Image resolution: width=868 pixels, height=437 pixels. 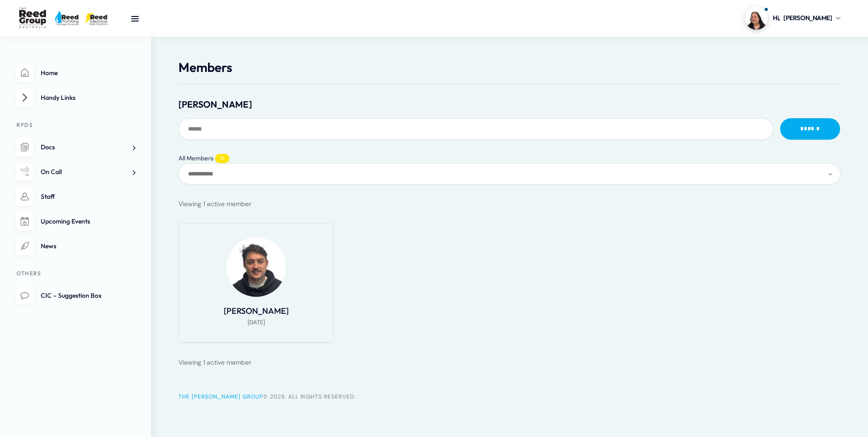 What do you see at coordinates (509, 158) in the screenshot?
I see `div: Members directory main navigation` at bounding box center [509, 158].